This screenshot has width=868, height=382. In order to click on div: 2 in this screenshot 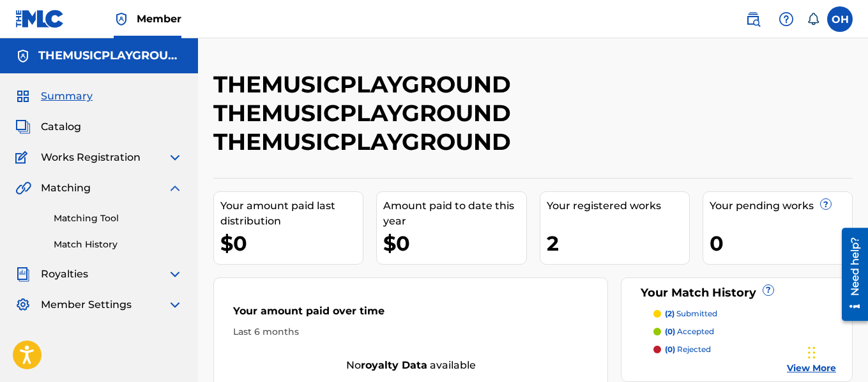, I will do `click(618, 243)`.